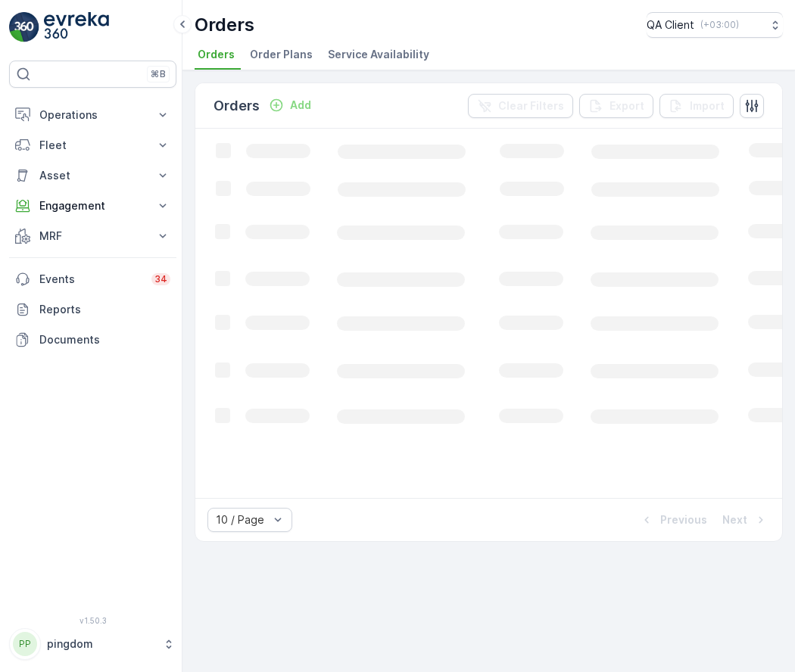 The image size is (795, 672). What do you see at coordinates (627, 106) in the screenshot?
I see `p: Export` at bounding box center [627, 106].